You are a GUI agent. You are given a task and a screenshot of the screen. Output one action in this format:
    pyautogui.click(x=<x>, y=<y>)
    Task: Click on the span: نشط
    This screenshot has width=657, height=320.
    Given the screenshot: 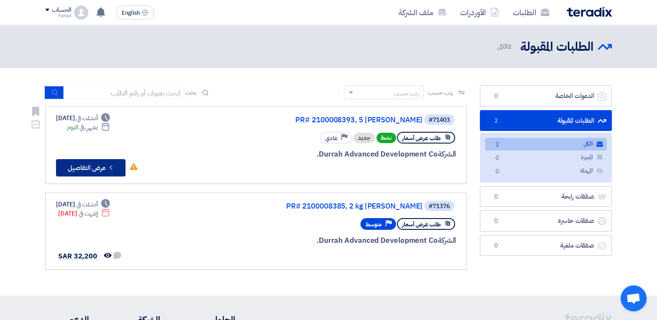 What is the action you would take?
    pyautogui.click(x=386, y=138)
    